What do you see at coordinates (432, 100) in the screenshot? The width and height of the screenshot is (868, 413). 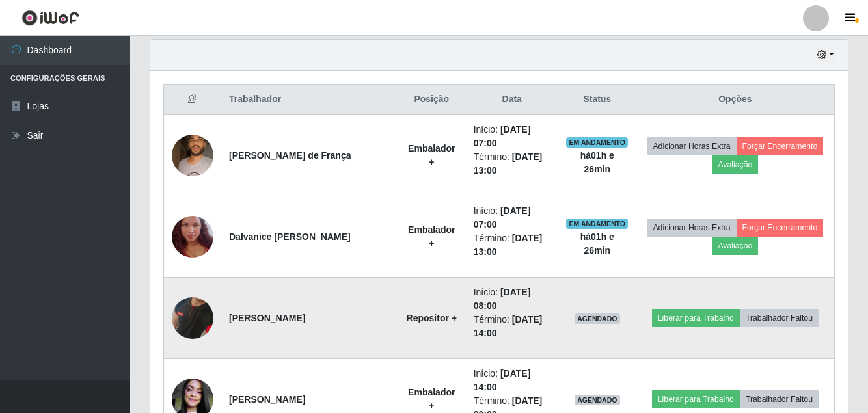 I see `th: Posição` at bounding box center [432, 100].